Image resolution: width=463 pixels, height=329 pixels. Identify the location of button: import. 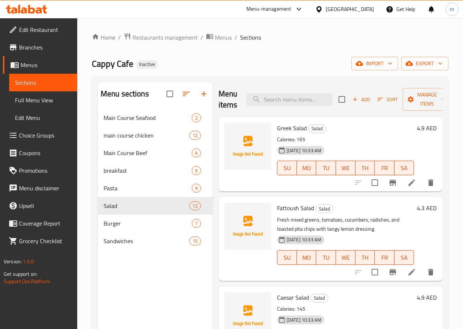
(375, 63).